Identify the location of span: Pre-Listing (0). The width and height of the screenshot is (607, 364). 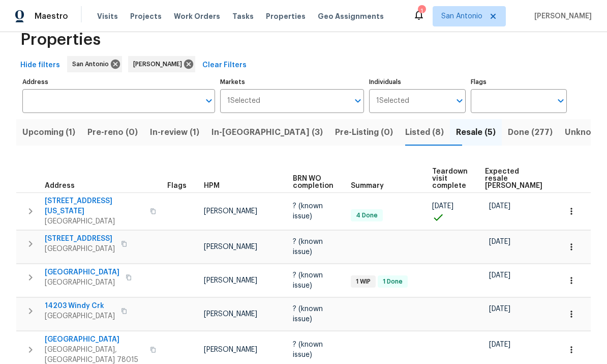
(364, 133).